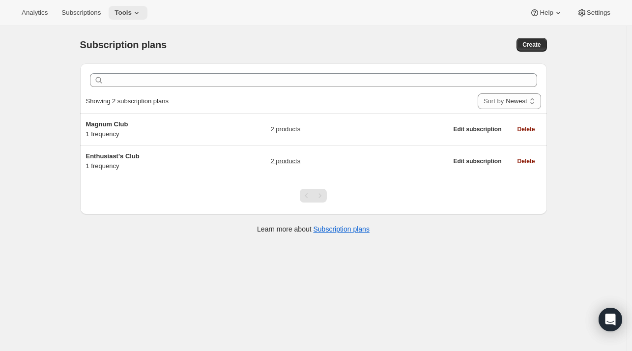 This screenshot has height=351, width=632. What do you see at coordinates (81, 13) in the screenshot?
I see `span: Subscriptions` at bounding box center [81, 13].